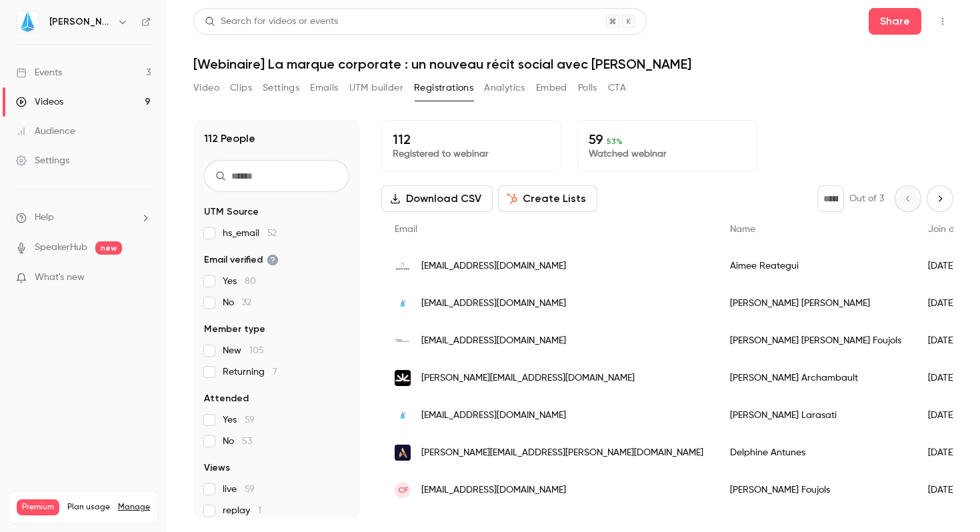 The image size is (980, 532). What do you see at coordinates (226, 399) in the screenshot?
I see `span: Attended` at bounding box center [226, 399].